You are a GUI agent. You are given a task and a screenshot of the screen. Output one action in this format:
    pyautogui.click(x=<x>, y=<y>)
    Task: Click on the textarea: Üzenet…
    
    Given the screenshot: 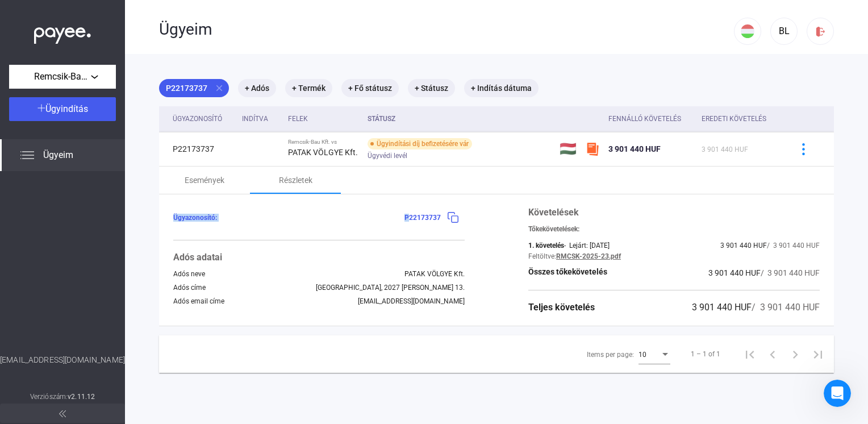 What is the action you would take?
    pyautogui.click(x=114, y=317)
    